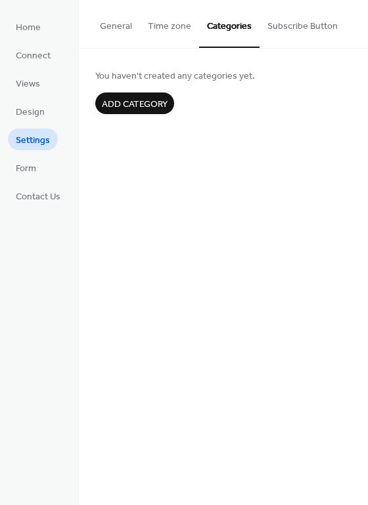  Describe the element at coordinates (28, 28) in the screenshot. I see `span: Home` at that location.